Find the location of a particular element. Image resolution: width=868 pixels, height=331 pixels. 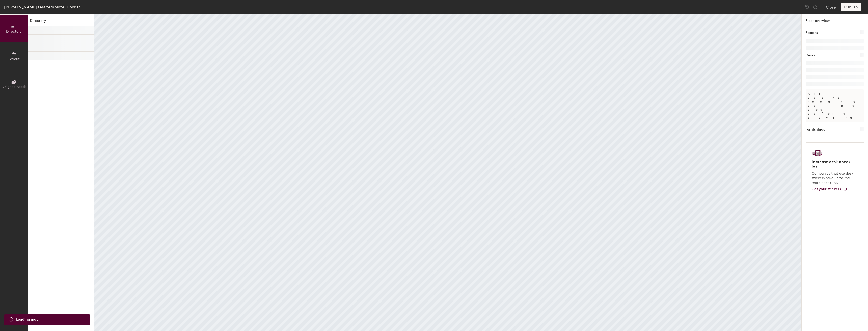

h1: Furnishings is located at coordinates (815, 129).